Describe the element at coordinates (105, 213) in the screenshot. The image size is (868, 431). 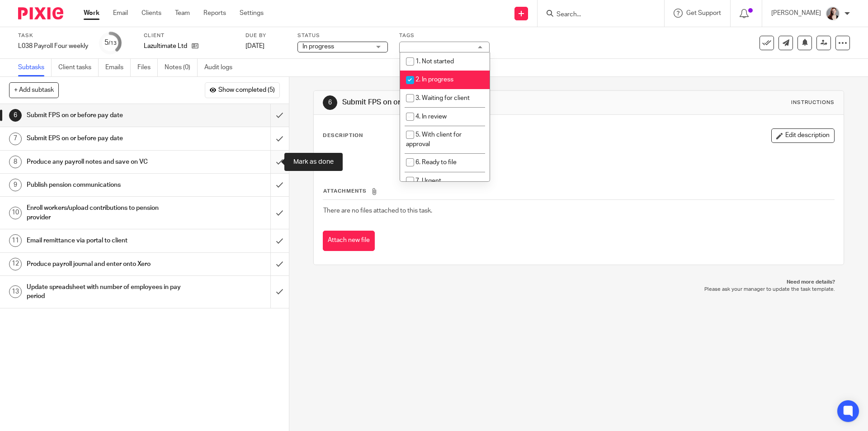
I see `h1: Enroll workers/upload contributions to pension provider` at that location.